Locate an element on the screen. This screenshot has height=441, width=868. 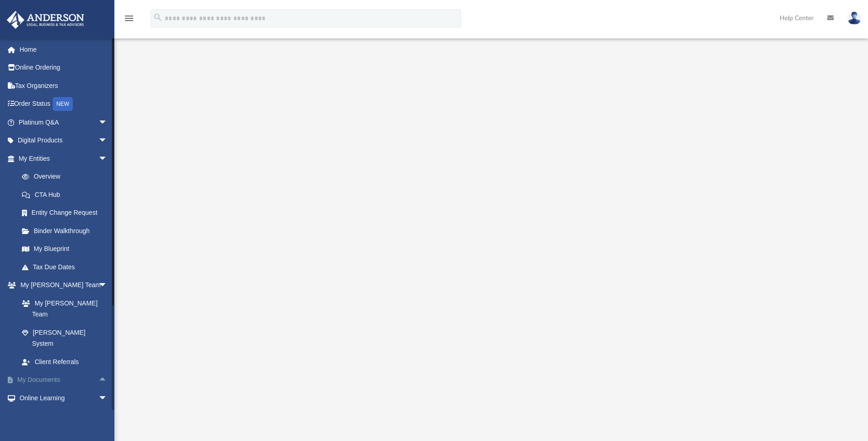
a: CTA Hub is located at coordinates (67, 194).